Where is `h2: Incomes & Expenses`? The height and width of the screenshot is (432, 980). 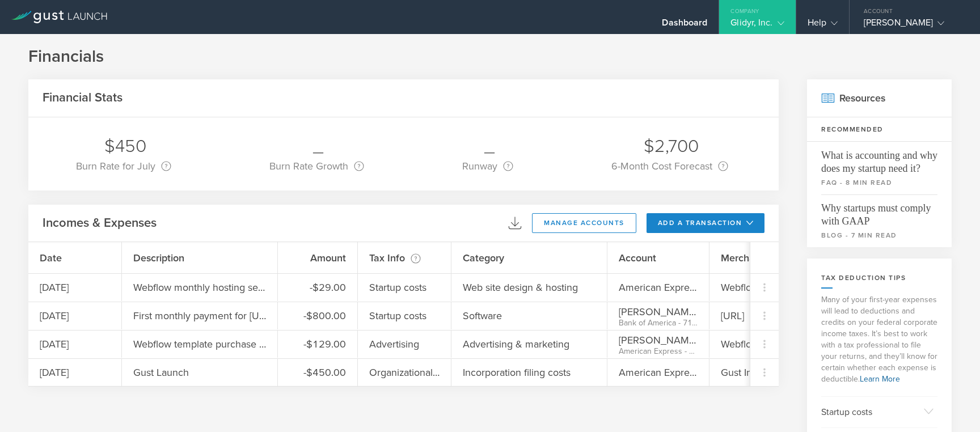 h2: Incomes & Expenses is located at coordinates (99, 223).